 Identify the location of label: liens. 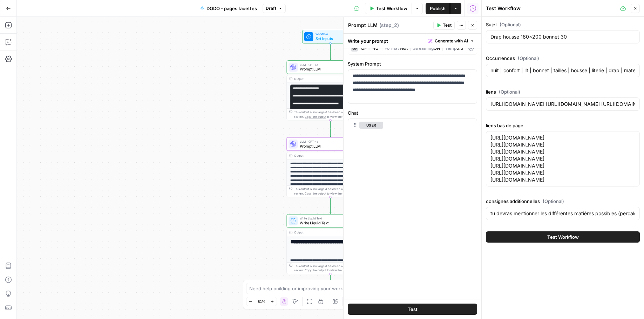
(563, 92).